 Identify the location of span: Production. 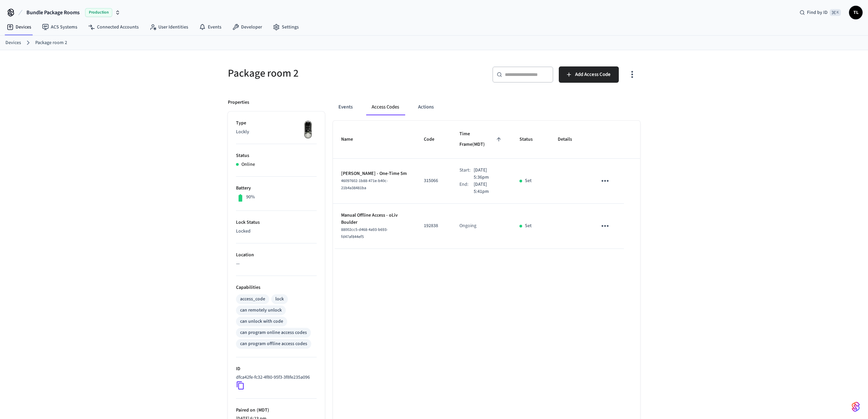
(99, 12).